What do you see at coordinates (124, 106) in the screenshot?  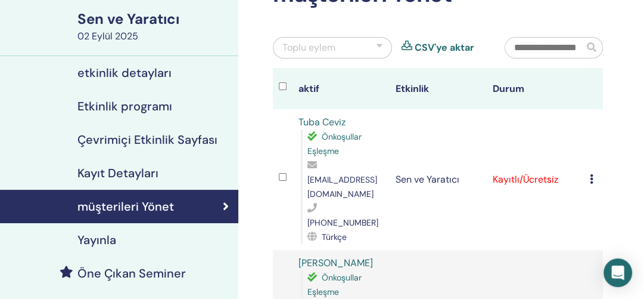 I see `font: Etkinlik programı` at bounding box center [124, 106].